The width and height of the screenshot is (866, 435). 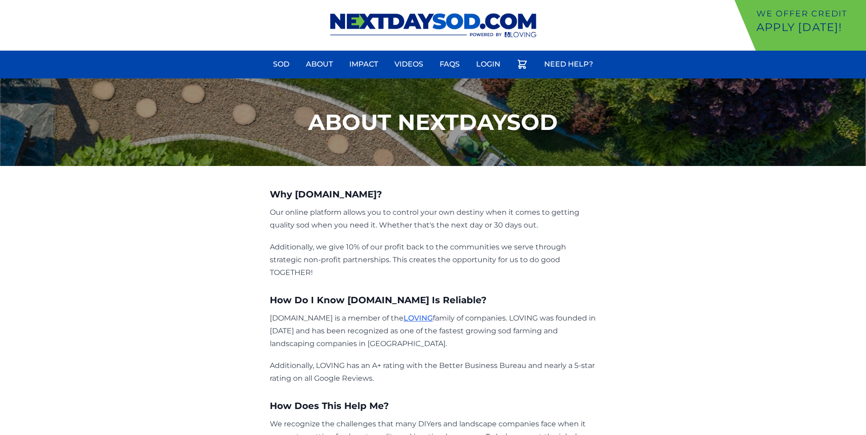 I want to click on a: Login, so click(x=488, y=64).